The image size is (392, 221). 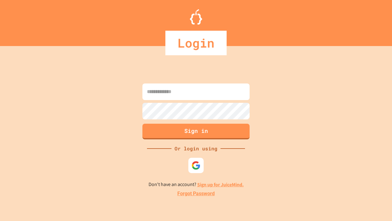 I want to click on a: Sign up for JuiceMind., so click(x=221, y=184).